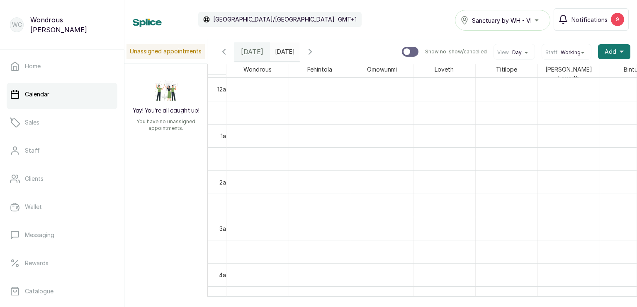 Image resolution: width=637 pixels, height=307 pixels. Describe the element at coordinates (551, 53) in the screenshot. I see `span: Staff` at that location.